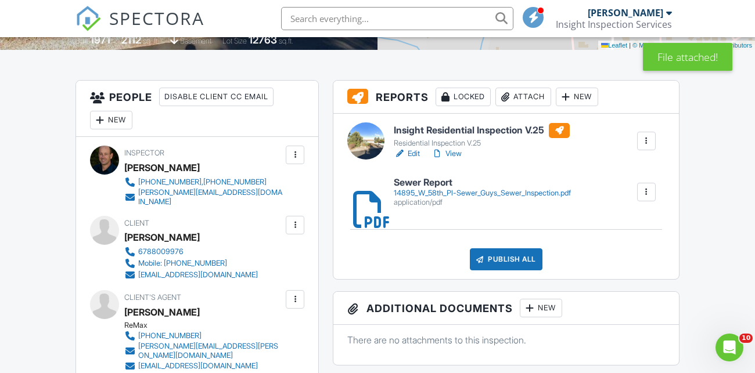  What do you see at coordinates (506, 308) in the screenshot?
I see `h3: Additional Documents` at bounding box center [506, 308].